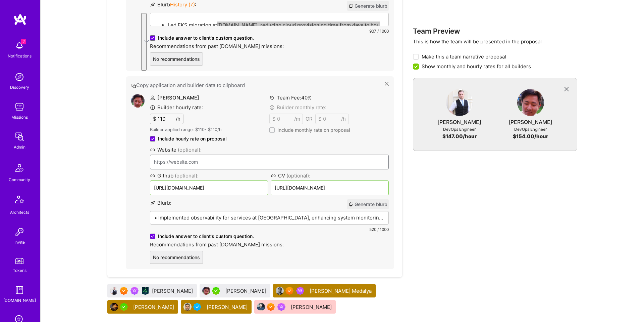  What do you see at coordinates (464, 56) in the screenshot?
I see `span: Make this a team narrative proposal` at bounding box center [464, 56].